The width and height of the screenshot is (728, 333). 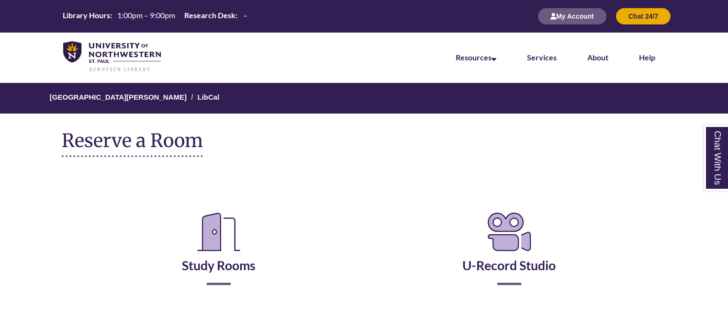 What do you see at coordinates (155, 16) in the screenshot?
I see `table: Hours Today` at bounding box center [155, 16].